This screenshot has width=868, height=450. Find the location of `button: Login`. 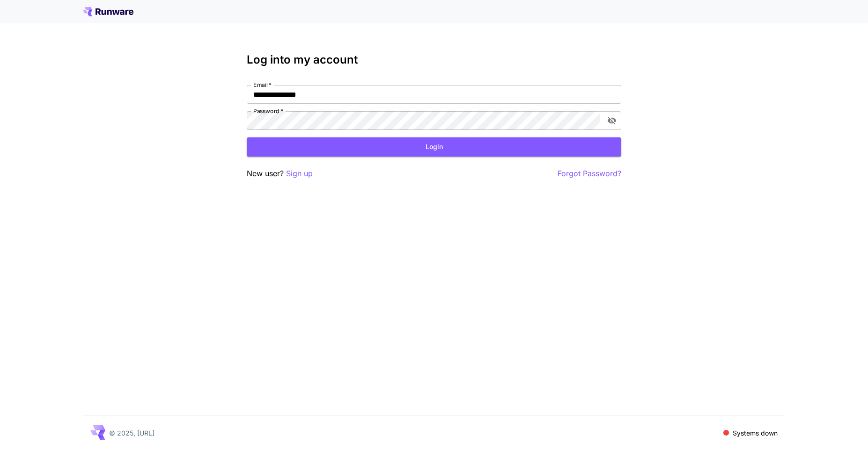

button: Login is located at coordinates (434, 147).